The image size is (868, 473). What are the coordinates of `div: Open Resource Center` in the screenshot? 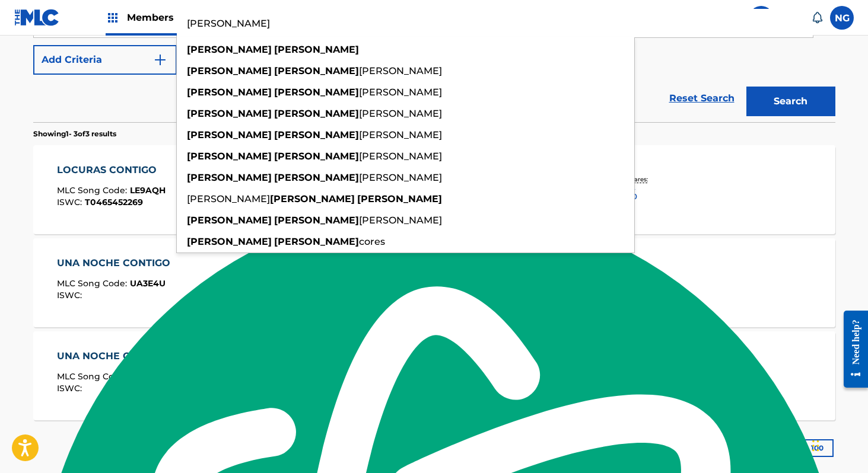 It's located at (21, 47).